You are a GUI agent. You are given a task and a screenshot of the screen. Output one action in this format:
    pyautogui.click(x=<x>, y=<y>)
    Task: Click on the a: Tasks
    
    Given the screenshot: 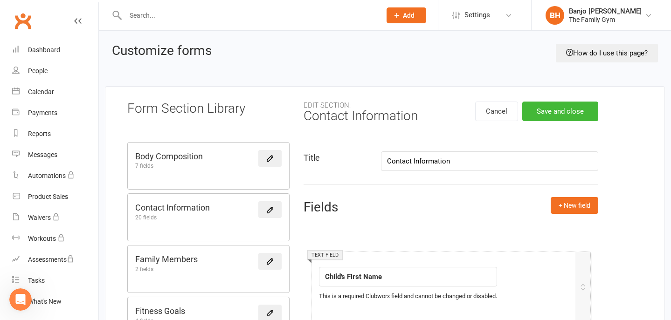 What is the action you would take?
    pyautogui.click(x=55, y=281)
    